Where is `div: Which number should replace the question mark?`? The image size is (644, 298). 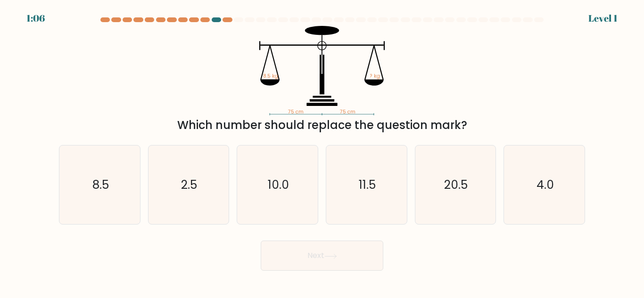 div: Which number should replace the question mark? is located at coordinates (322, 125).